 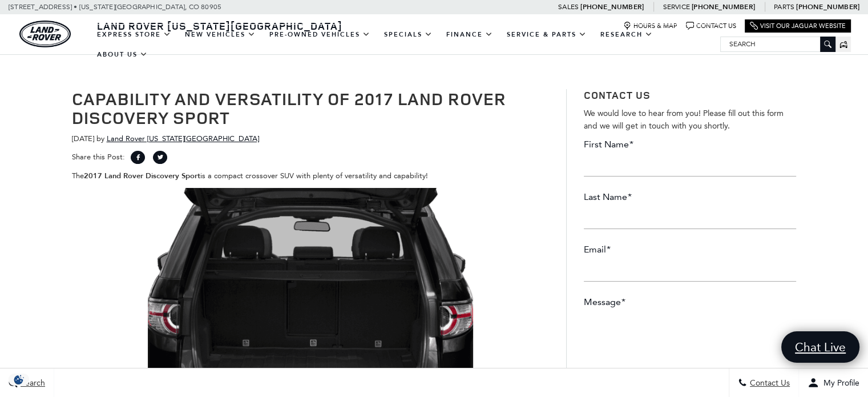 What do you see at coordinates (101, 138) in the screenshot?
I see `span: by` at bounding box center [101, 138].